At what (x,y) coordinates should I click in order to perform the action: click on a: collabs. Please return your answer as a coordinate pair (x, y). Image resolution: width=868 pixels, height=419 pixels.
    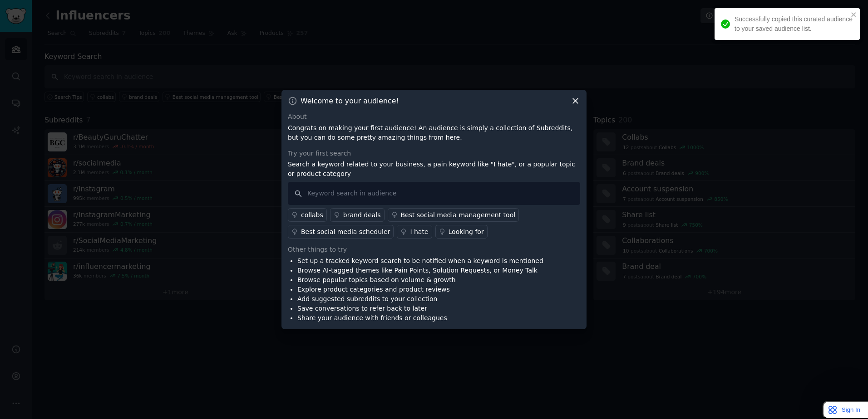
    Looking at the image, I should click on (307, 215).